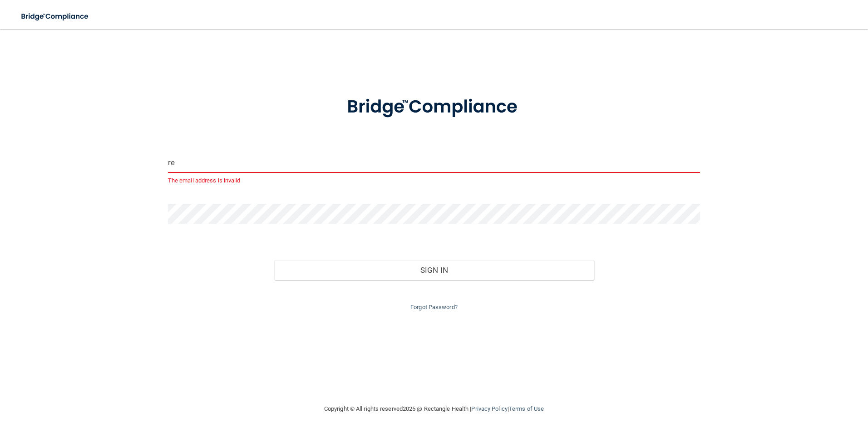 The width and height of the screenshot is (868, 433). What do you see at coordinates (434, 162) in the screenshot?
I see `input: Email` at bounding box center [434, 162].